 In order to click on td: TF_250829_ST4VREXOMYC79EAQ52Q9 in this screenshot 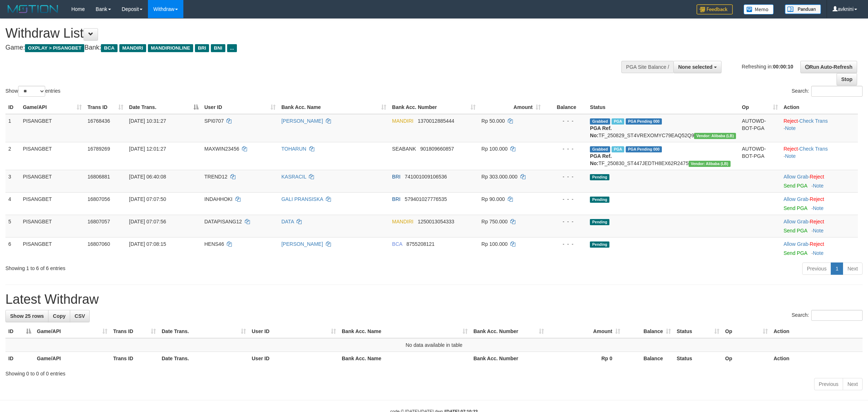, I will do `click(663, 128)`.